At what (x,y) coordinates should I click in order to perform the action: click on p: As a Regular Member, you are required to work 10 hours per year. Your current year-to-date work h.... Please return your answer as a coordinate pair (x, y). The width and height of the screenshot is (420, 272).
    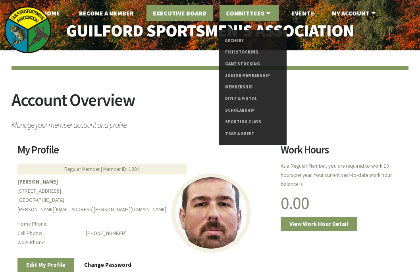
    Looking at the image, I should click on (341, 175).